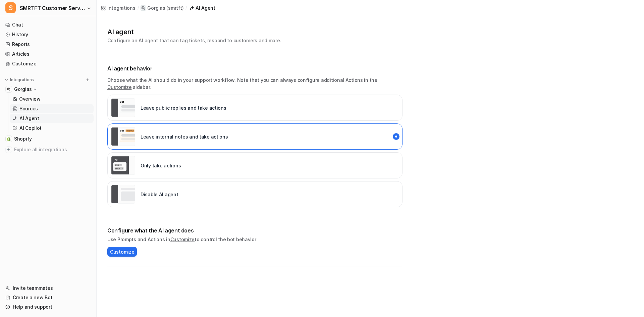 This screenshot has height=317, width=644. What do you see at coordinates (22, 80) in the screenshot?
I see `p: Integrations` at bounding box center [22, 80].